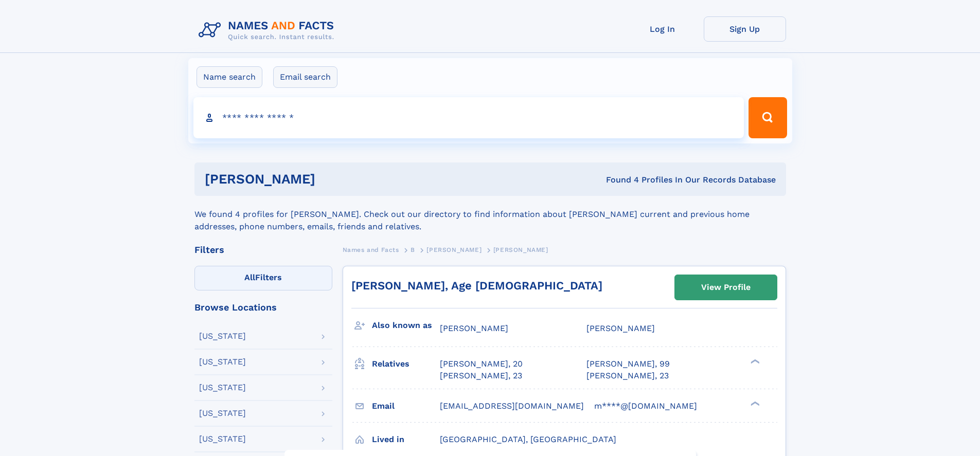 The height and width of the screenshot is (456, 980). I want to click on a: Log In, so click(663, 28).